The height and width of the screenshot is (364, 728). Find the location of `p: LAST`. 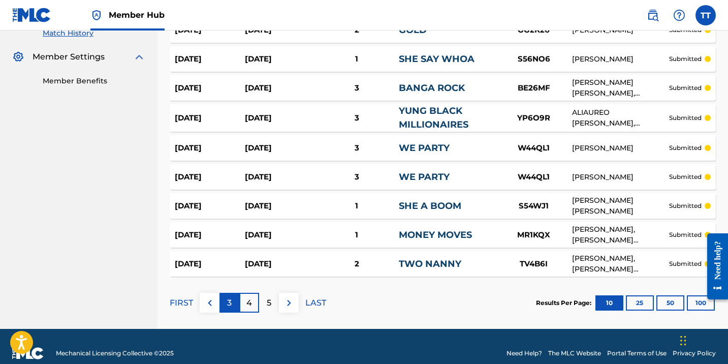

p: LAST is located at coordinates (316, 303).